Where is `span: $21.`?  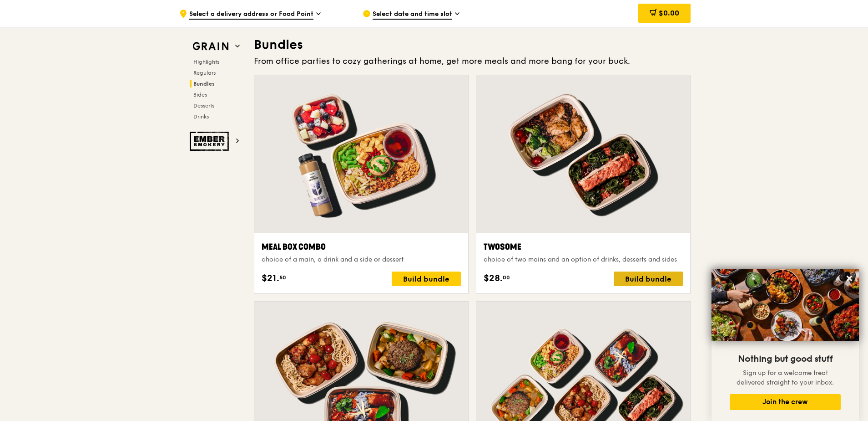
span: $21. is located at coordinates (270, 279).